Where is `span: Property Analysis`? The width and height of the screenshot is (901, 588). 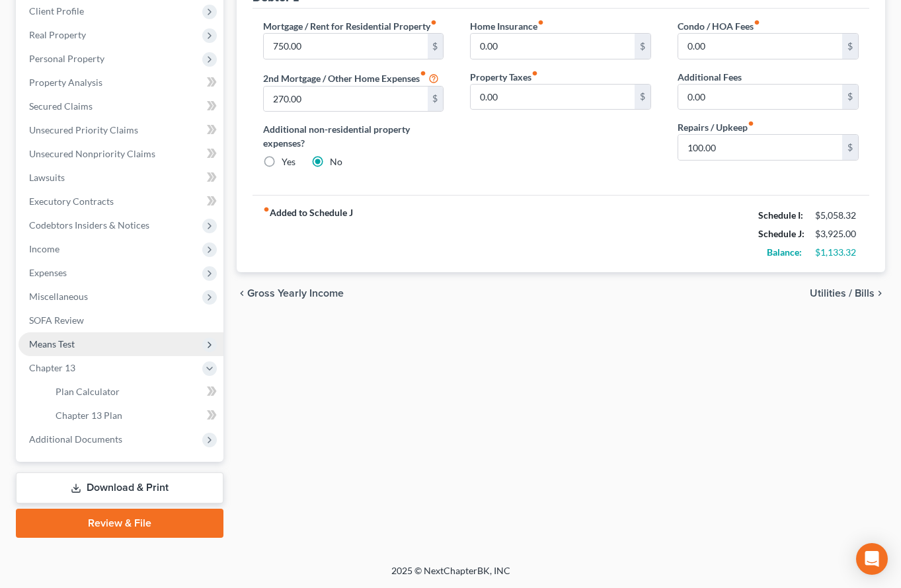
span: Property Analysis is located at coordinates (65, 82).